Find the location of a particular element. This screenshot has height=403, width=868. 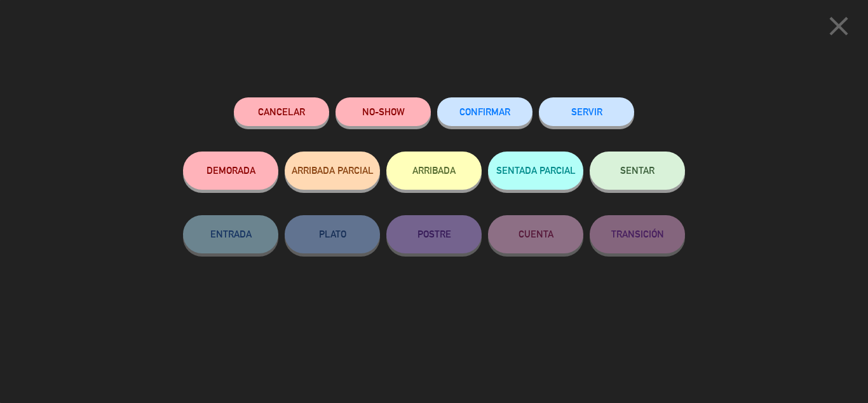

button: TRANSICIÓN is located at coordinates (637, 234).